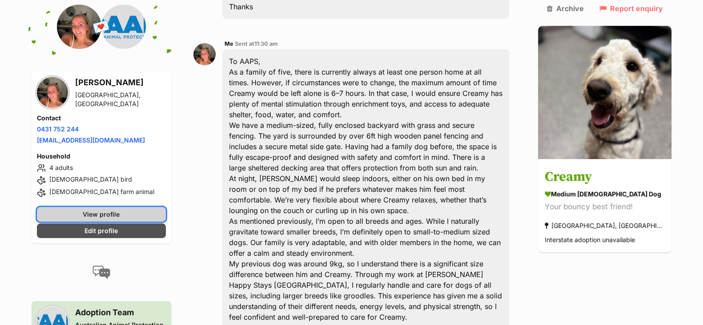  I want to click on a: 0431 752 244, so click(58, 129).